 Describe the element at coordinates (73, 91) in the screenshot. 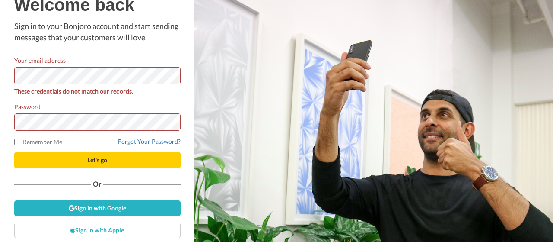

I see `strong: These credentials do not match our records.` at that location.